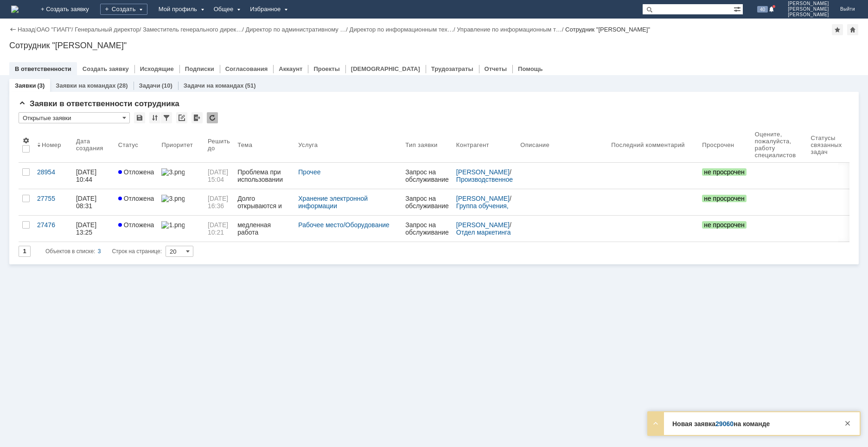 The height and width of the screenshot is (447, 868). I want to click on a: Хранение электронной информации, so click(334, 202).